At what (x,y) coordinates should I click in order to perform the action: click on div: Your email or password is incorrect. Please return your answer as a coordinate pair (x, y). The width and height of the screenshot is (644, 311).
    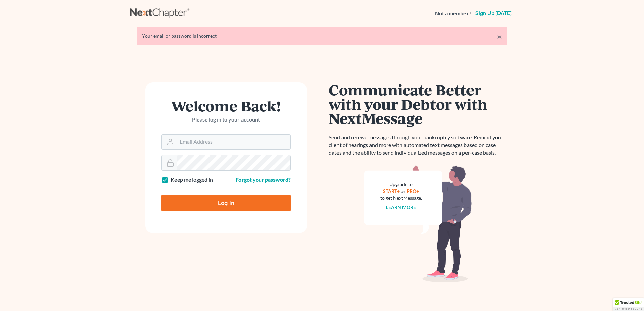
    Looking at the image, I should click on (322, 36).